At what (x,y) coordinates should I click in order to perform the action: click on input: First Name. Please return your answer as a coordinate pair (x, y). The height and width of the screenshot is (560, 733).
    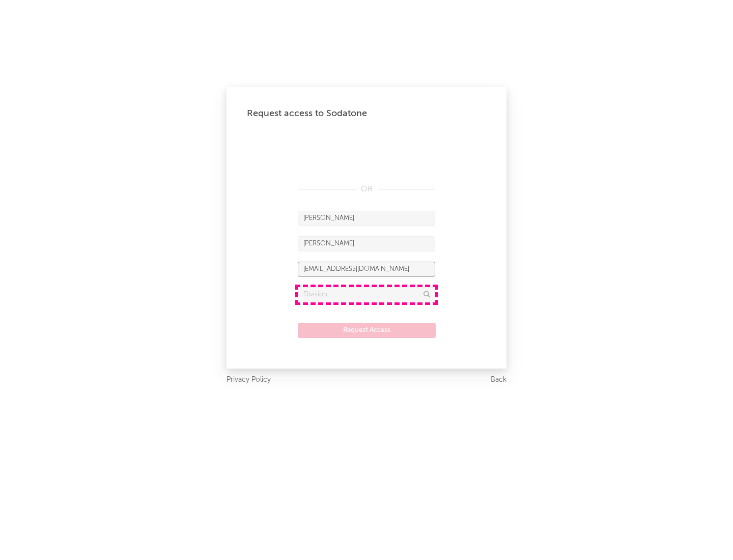
    Looking at the image, I should click on (367, 219).